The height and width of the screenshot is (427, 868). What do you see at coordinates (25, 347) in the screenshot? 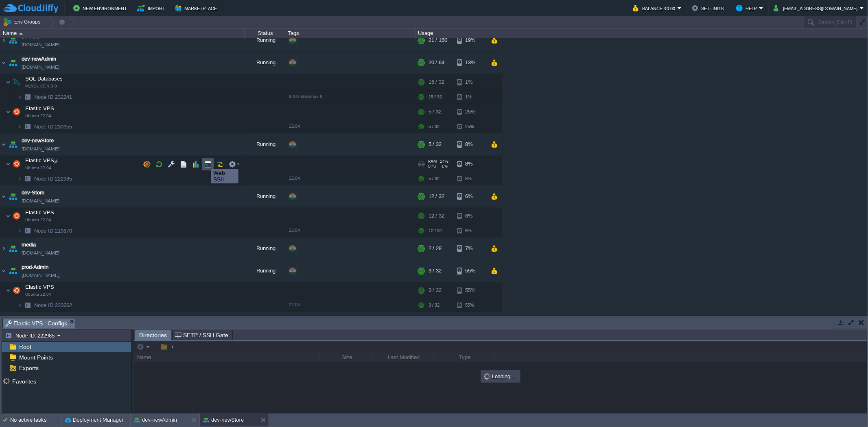
I see `span: Root` at bounding box center [25, 347].